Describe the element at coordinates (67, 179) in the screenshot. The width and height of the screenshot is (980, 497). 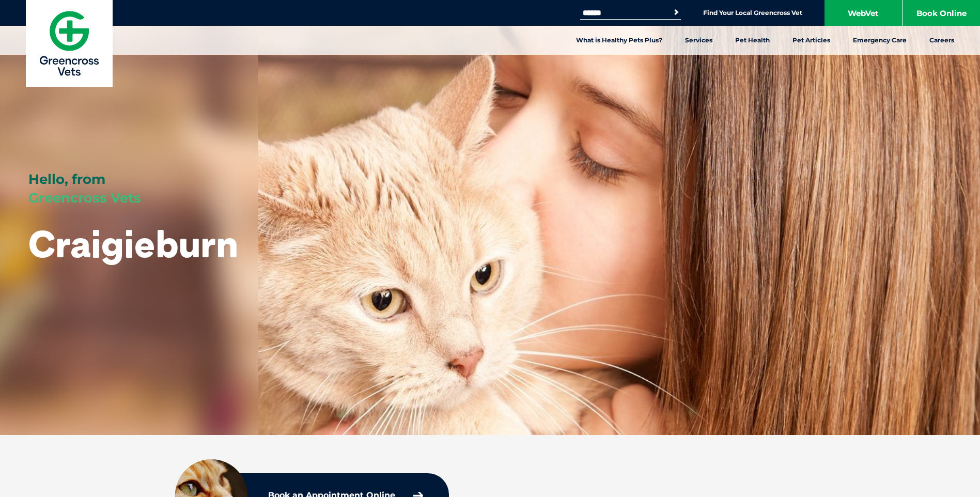
I see `span: Hello, from` at that location.